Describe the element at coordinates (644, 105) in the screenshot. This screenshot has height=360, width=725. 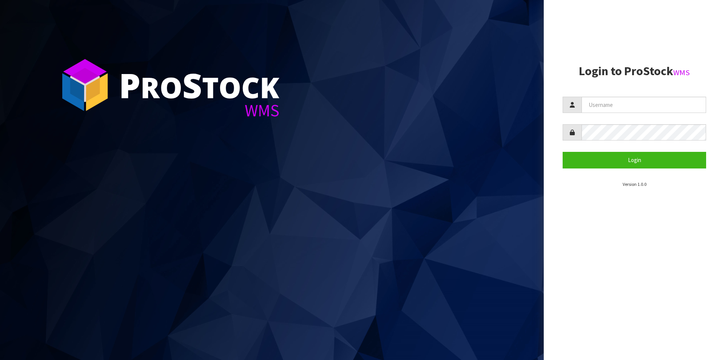
I see `input: Username` at that location.